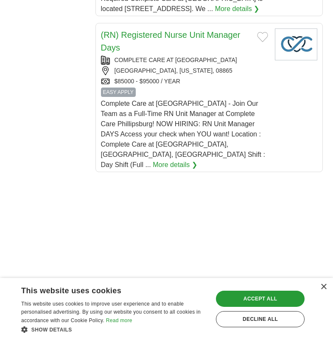  Describe the element at coordinates (118, 92) in the screenshot. I see `span: EASY APPLY` at that location.